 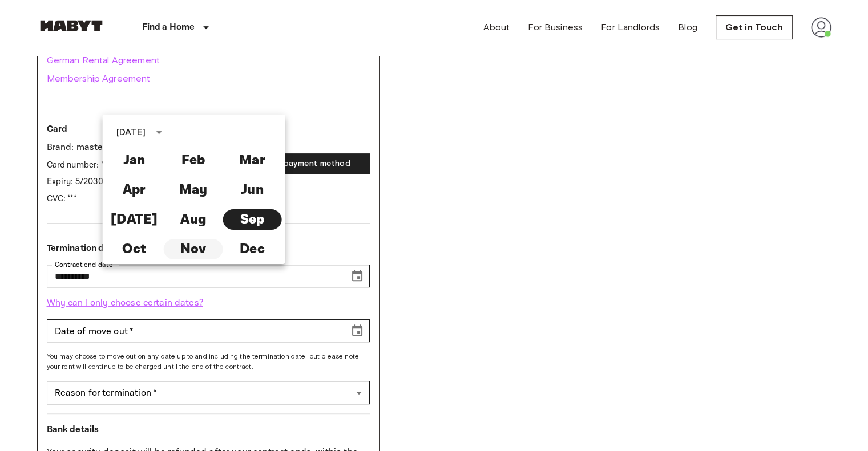 I want to click on button: Jun, so click(x=252, y=190).